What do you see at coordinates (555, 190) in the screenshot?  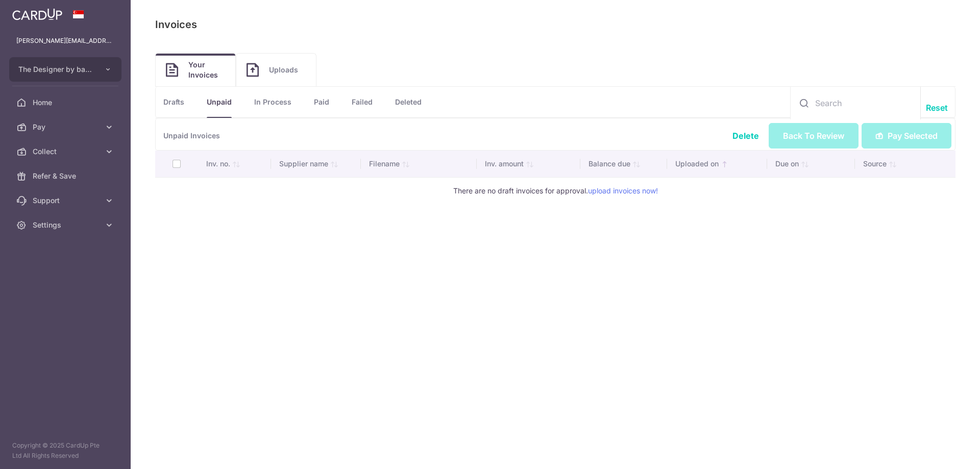 I see `td: There are no draft invoices for approval.` at bounding box center [555, 190].